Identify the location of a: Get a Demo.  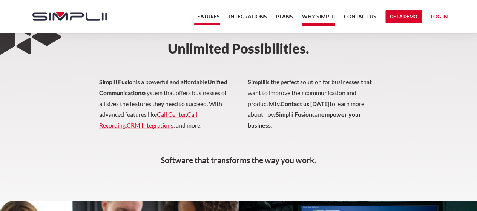
(403, 17).